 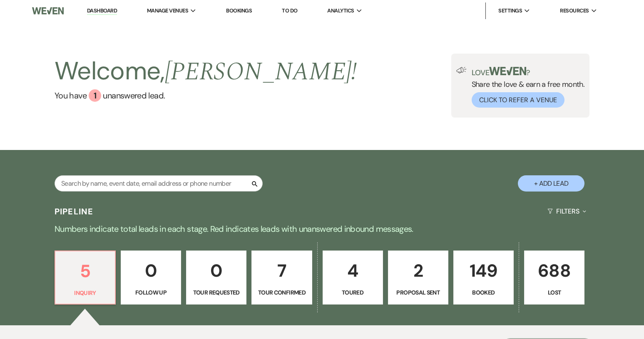 I want to click on button: + Add Lead, so click(x=551, y=183).